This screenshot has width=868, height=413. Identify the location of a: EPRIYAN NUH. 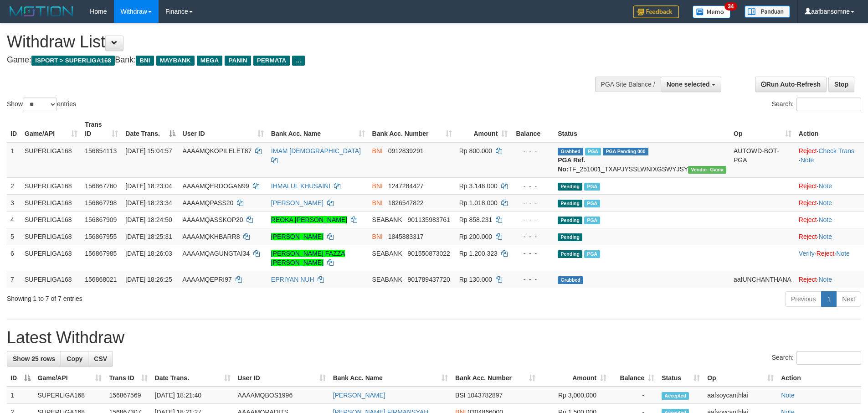
(293, 280).